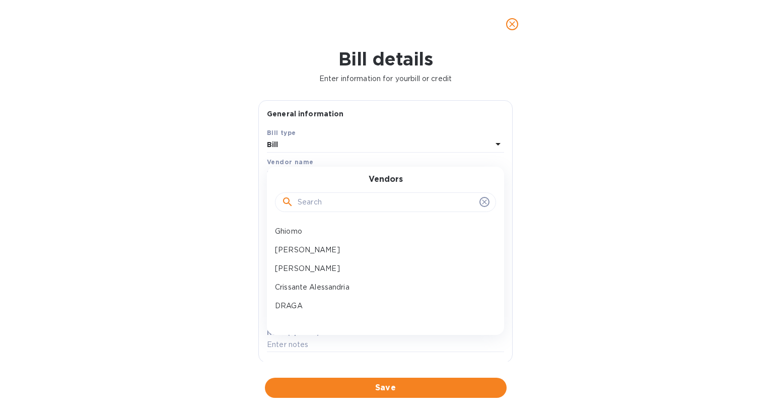 The width and height of the screenshot is (771, 414). I want to click on p: DRAGA, so click(381, 306).